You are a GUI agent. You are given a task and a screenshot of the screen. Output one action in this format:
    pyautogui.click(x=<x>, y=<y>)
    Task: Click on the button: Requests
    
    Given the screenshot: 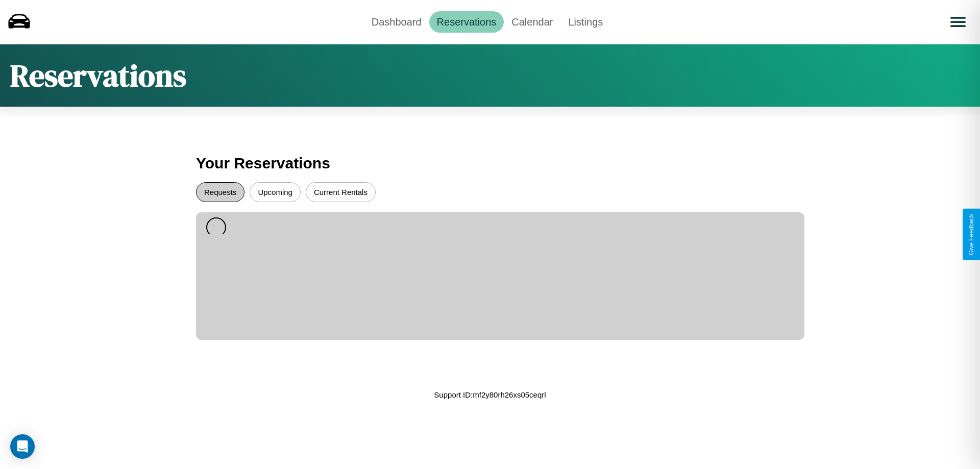 What is the action you would take?
    pyautogui.click(x=220, y=192)
    